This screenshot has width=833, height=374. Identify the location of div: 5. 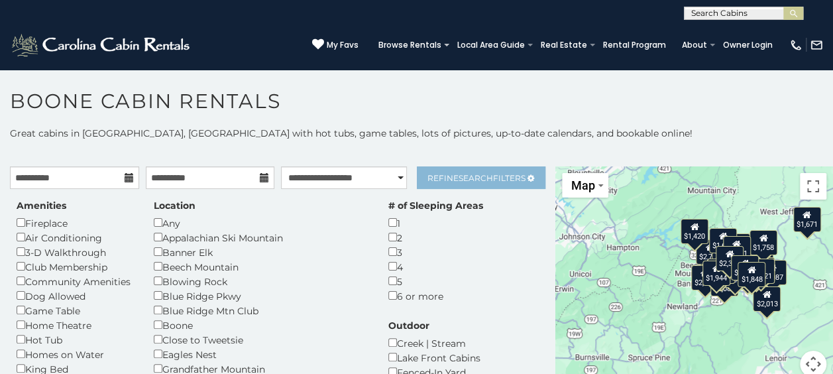
(435, 281).